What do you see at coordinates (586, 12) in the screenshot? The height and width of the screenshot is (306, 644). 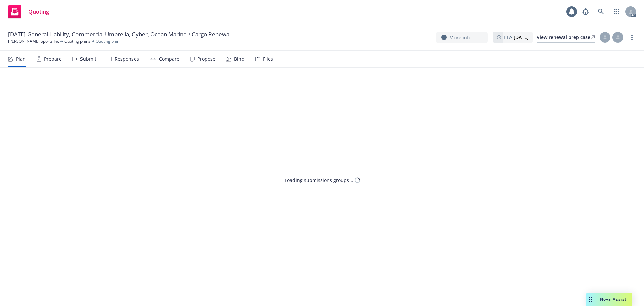 I see `a: Report a Bug` at bounding box center [586, 12].